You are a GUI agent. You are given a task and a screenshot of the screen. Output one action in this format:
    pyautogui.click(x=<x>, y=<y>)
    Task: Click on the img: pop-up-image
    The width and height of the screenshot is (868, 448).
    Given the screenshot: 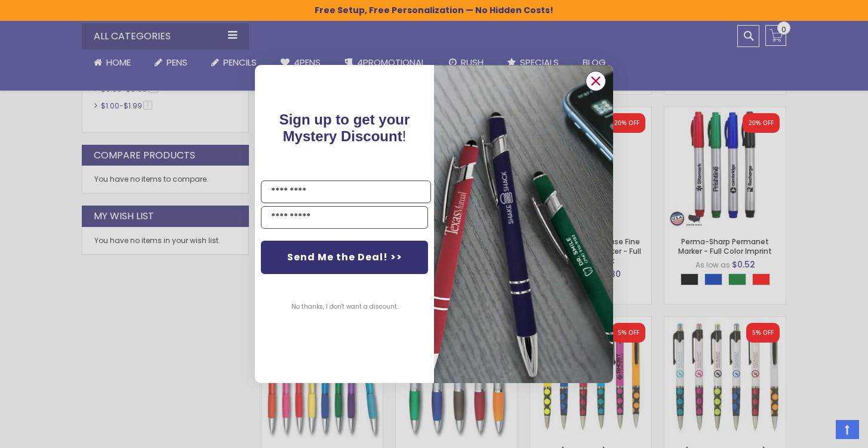 What is the action you would take?
    pyautogui.click(x=523, y=223)
    